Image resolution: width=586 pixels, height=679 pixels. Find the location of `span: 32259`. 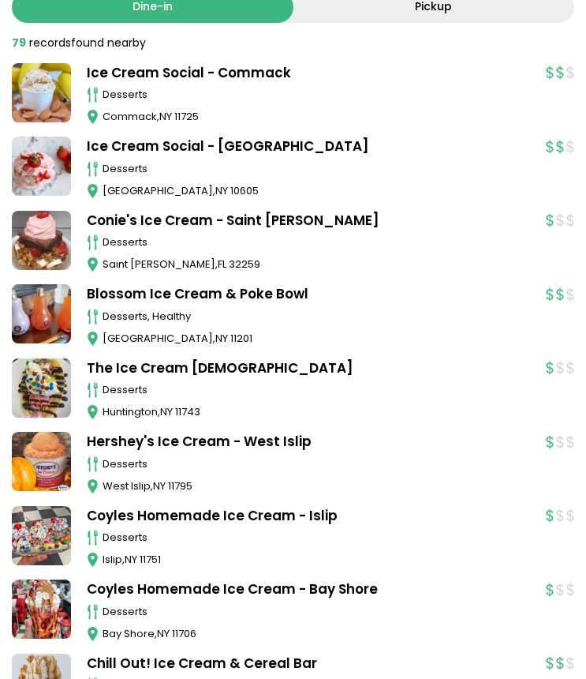

span: 32259 is located at coordinates (245, 264).